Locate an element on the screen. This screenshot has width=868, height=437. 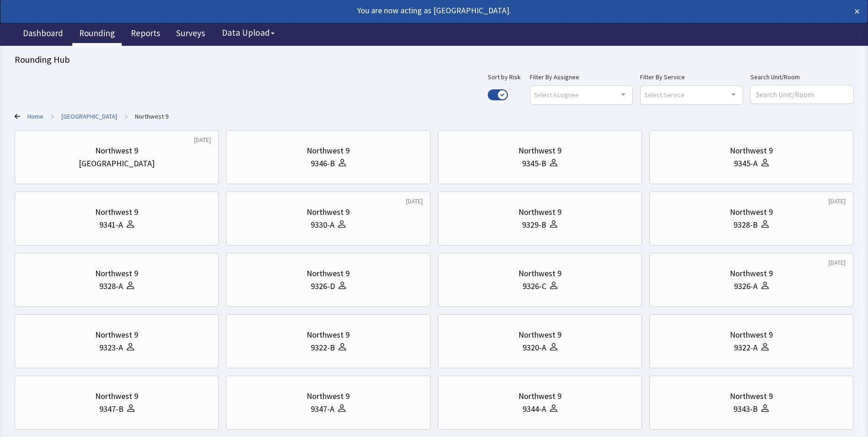
div: 9323-A is located at coordinates (111, 347).